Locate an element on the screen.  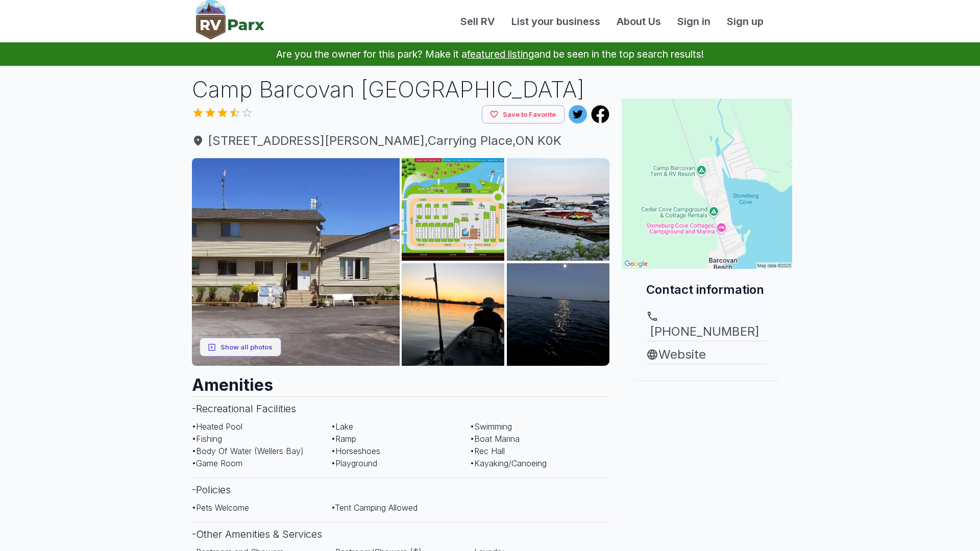
img: AAcXr8rJtHV6WzC0vOgql_AISRme2_7si0LBdkLyMI4o0VN6dnWGSYiaNLr2miOc0uSy1uWxrsPlb93DcU3i5tliZswNS19Fl... is located at coordinates (296, 261).